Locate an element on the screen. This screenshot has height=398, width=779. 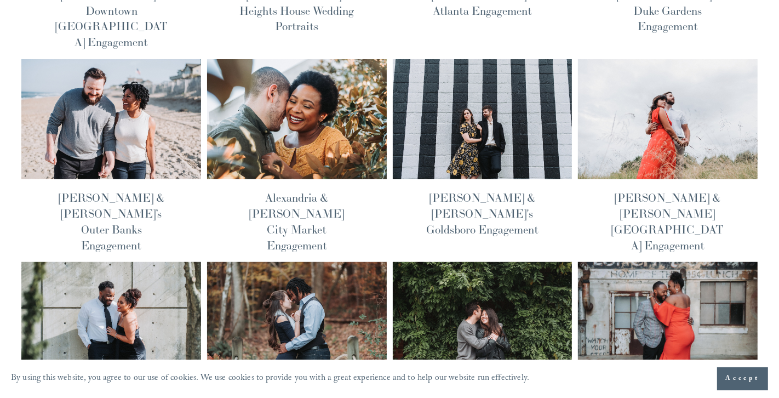
img: Lauren &amp; Ian’s Outer Banks Engagement is located at coordinates (111, 119).